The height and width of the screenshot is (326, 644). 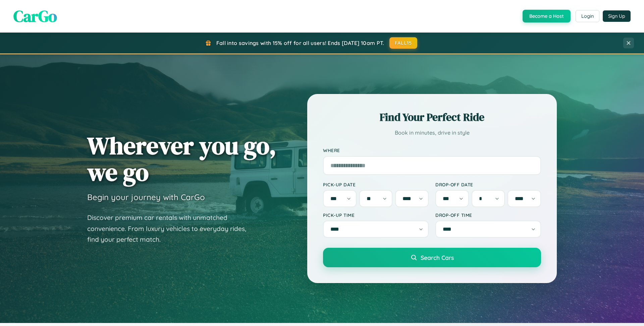 What do you see at coordinates (488, 185) in the screenshot?
I see `label: Drop-off Date` at bounding box center [488, 185].